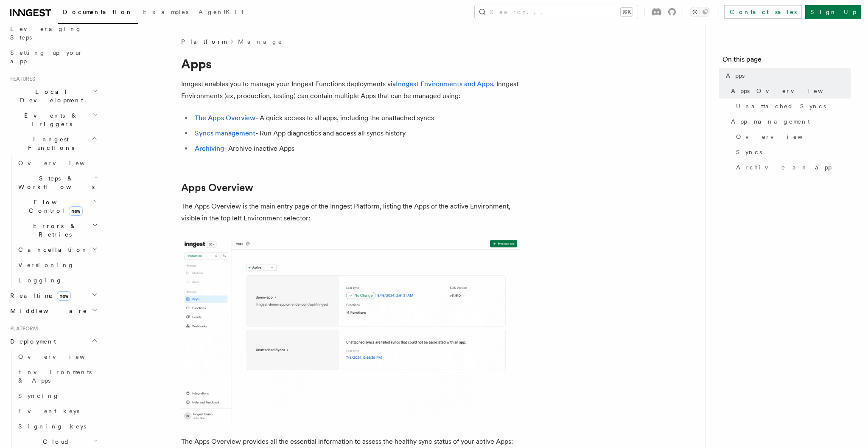  What do you see at coordinates (749, 152) in the screenshot?
I see `span: Syncs` at bounding box center [749, 152].